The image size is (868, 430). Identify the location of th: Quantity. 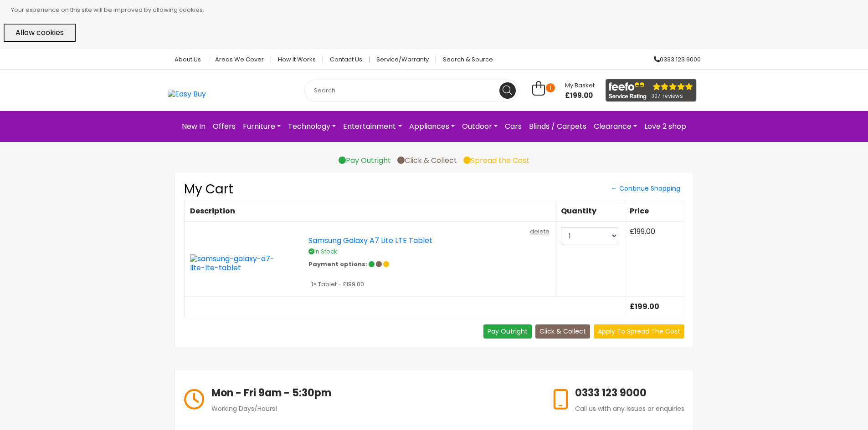
(589, 211).